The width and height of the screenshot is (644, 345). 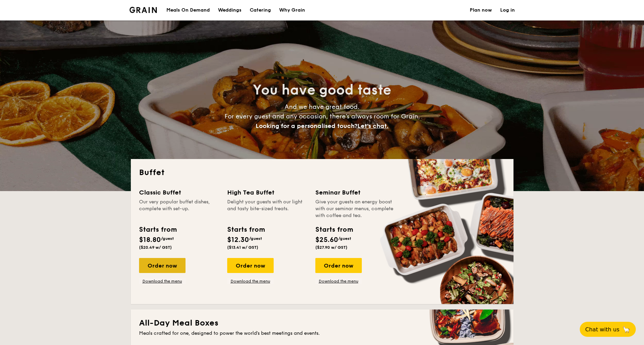 What do you see at coordinates (155, 248) in the screenshot?
I see `span: ($20.49 w/ GST)` at bounding box center [155, 248].